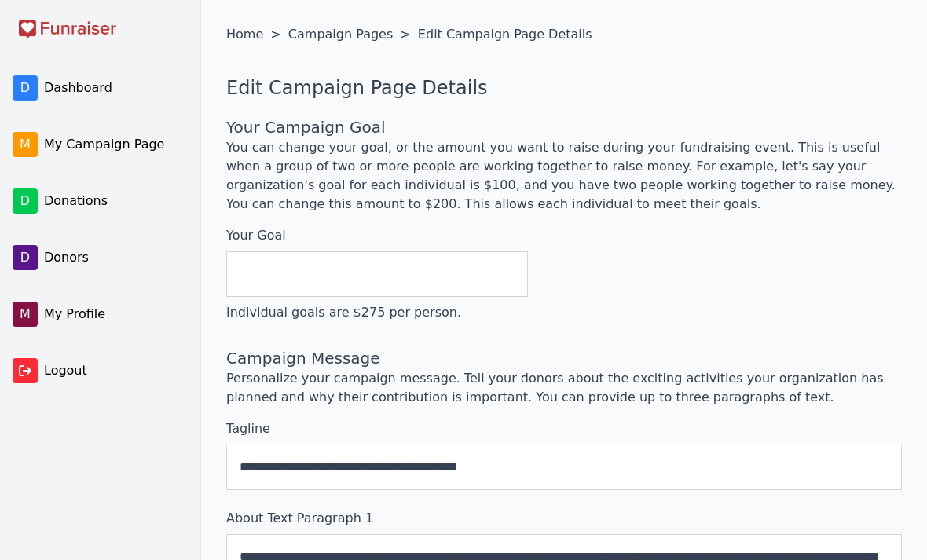 The width and height of the screenshot is (927, 560). Describe the element at coordinates (246, 38) in the screenshot. I see `a: Home` at that location.